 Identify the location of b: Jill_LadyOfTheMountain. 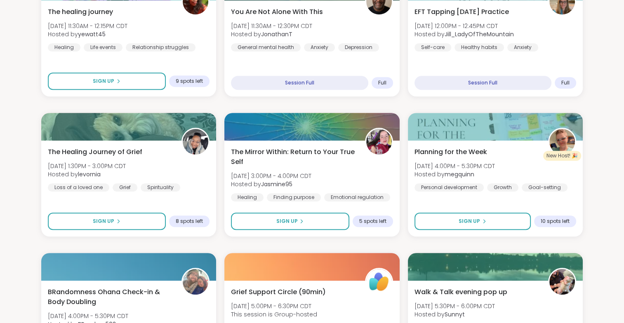
(479, 34).